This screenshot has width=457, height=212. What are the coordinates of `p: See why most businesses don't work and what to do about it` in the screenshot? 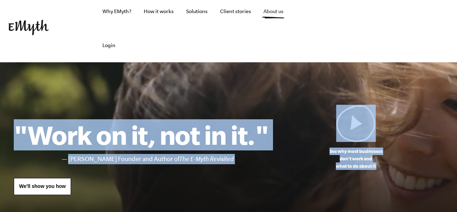 It's located at (356, 158).